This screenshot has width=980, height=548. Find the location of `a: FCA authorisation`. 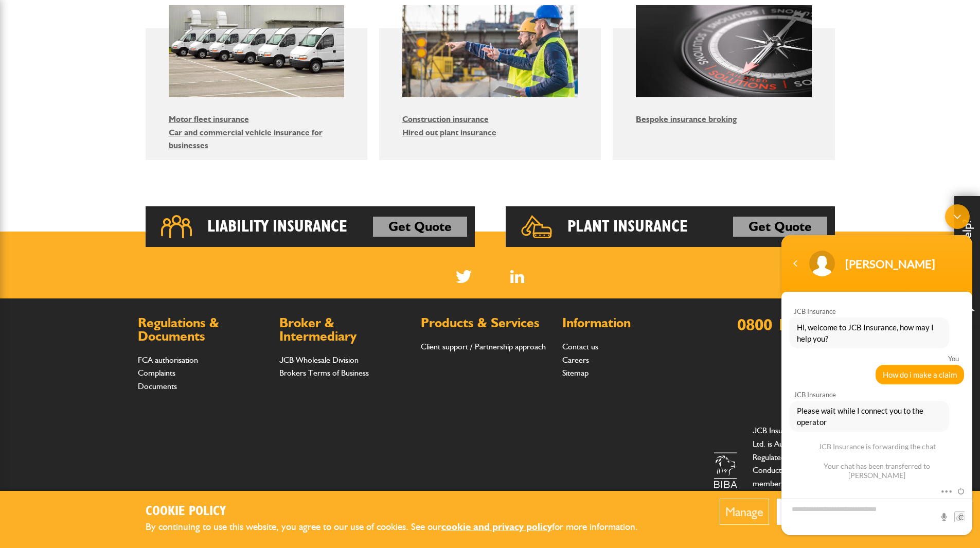

a: FCA authorisation is located at coordinates (168, 359).